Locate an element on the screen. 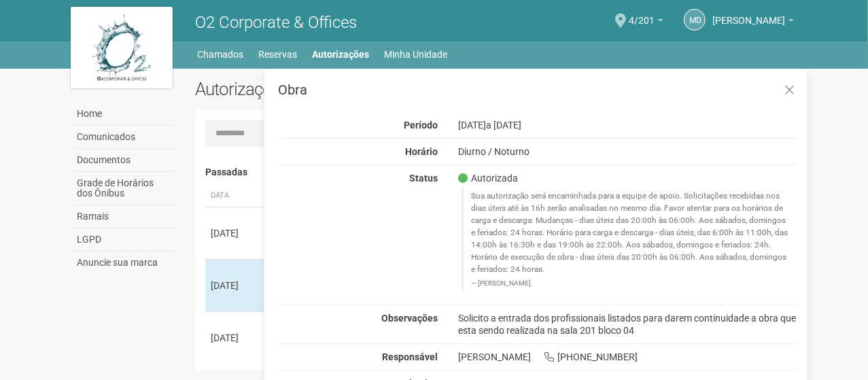 The height and width of the screenshot is (380, 868). strong: Status is located at coordinates (424, 178).